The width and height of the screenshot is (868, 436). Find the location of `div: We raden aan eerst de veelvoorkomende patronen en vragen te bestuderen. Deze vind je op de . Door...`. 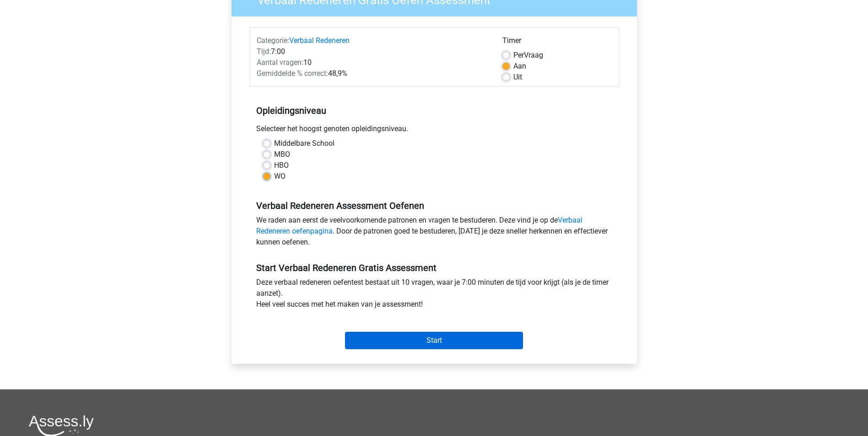

div: We raden aan eerst de veelvoorkomende patronen en vragen te bestuderen. Deze vind je op de . Door... is located at coordinates (434, 233).